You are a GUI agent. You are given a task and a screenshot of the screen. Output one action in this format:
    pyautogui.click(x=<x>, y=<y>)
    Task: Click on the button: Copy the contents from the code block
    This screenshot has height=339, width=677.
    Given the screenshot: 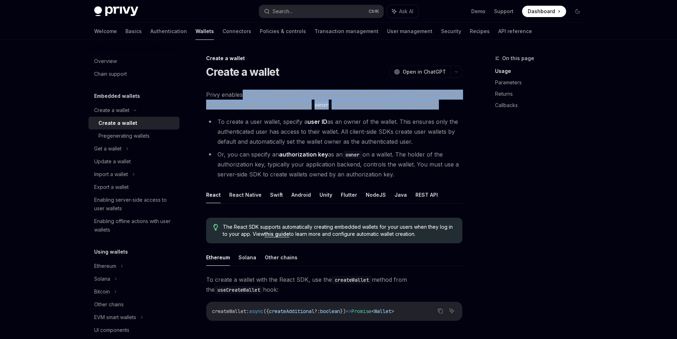 What is the action you would take?
    pyautogui.click(x=440, y=310)
    